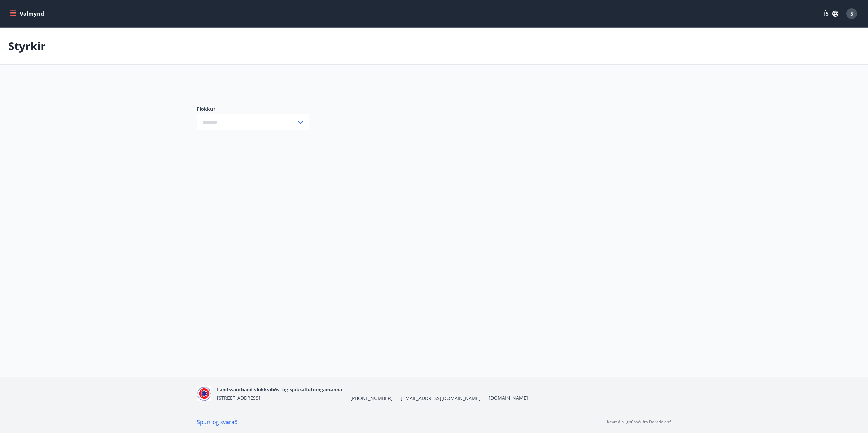 Image resolution: width=868 pixels, height=433 pixels. What do you see at coordinates (253, 109) in the screenshot?
I see `label: Flokkur` at bounding box center [253, 109].